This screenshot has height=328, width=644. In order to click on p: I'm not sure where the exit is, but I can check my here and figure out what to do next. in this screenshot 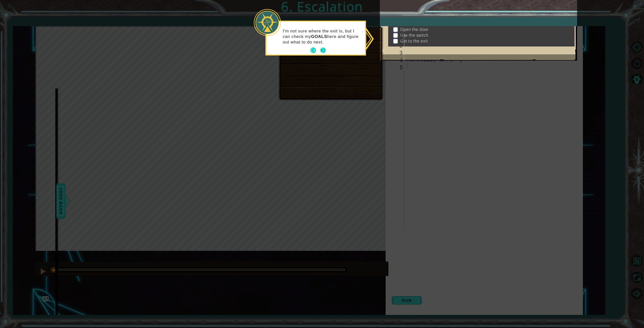, I will do `click(322, 36)`.